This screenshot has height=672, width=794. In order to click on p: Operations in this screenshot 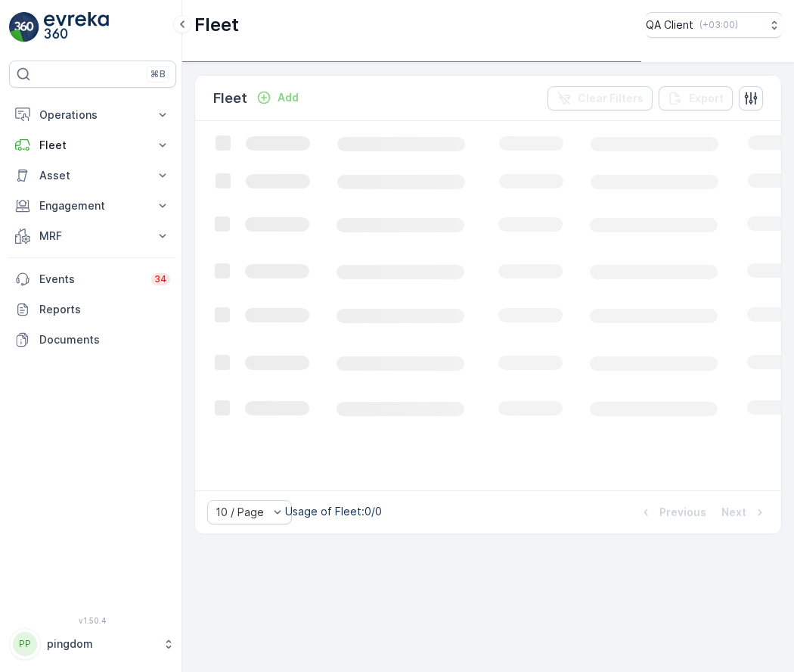, I will do `click(93, 115)`.